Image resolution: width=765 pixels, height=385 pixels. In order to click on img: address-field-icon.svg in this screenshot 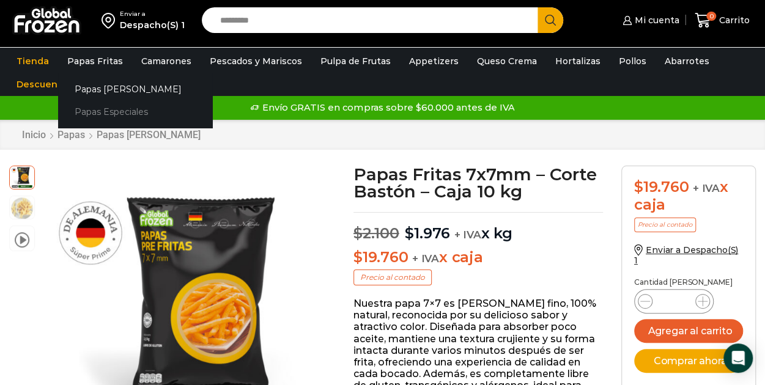, I will do `click(111, 20)`.